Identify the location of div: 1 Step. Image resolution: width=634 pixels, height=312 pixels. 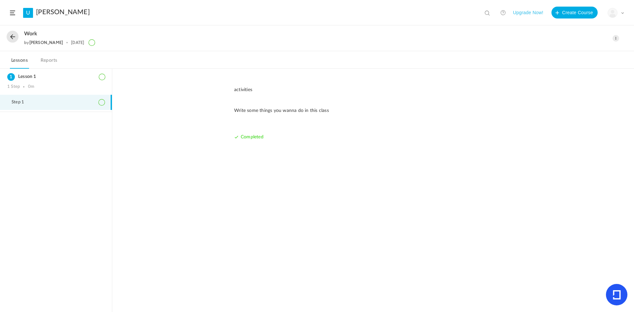
(14, 87).